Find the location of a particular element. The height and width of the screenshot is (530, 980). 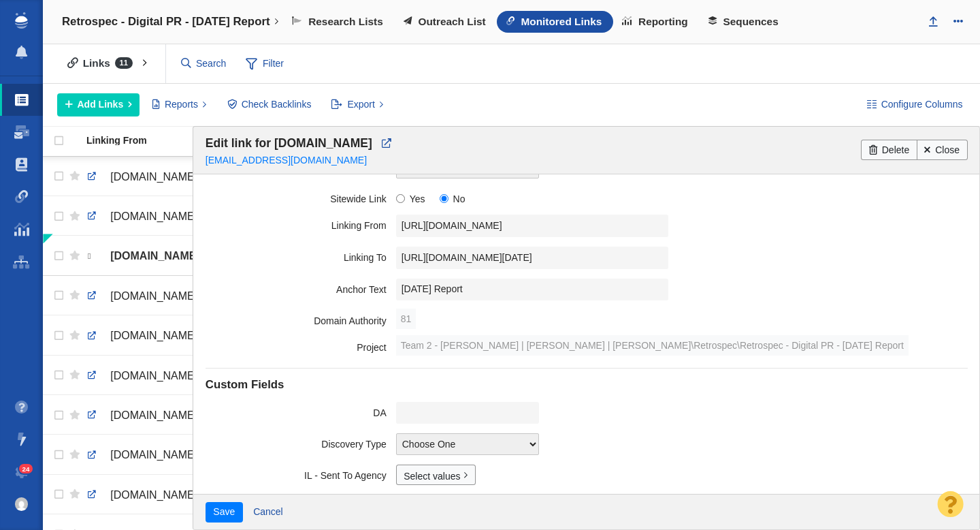

a: Cancel is located at coordinates (268, 513).